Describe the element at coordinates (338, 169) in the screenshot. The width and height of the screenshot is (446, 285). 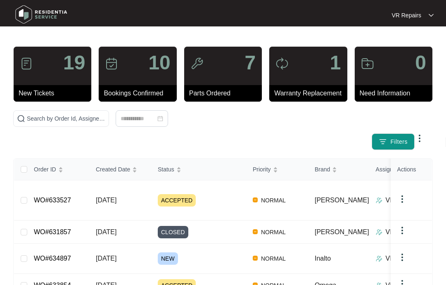
I see `th: Brand` at that location.